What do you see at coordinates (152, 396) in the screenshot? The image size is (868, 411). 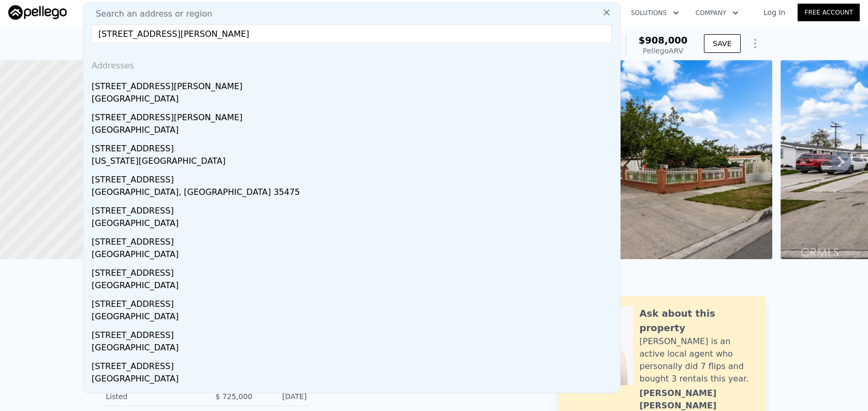 I see `div: Listed` at bounding box center [152, 396].